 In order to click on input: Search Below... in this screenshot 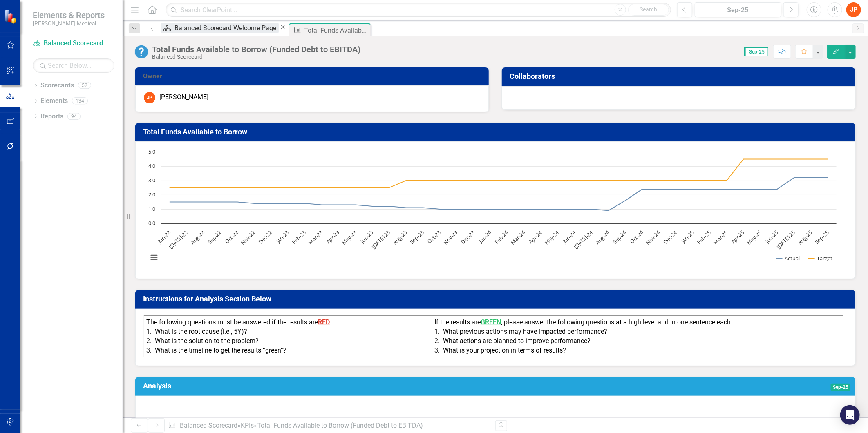, I will do `click(73, 65)`.